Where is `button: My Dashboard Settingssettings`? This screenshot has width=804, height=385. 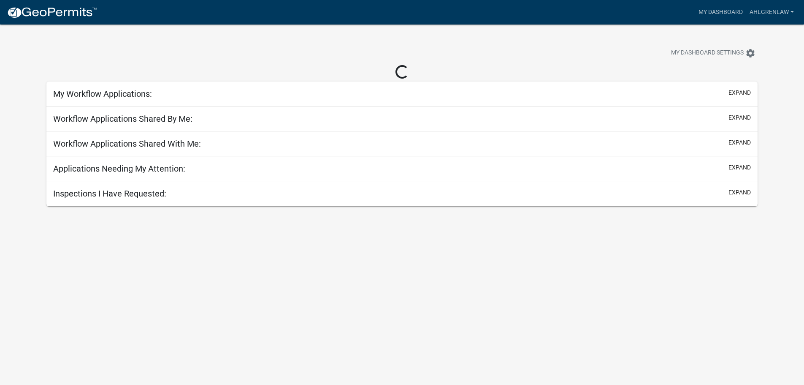 button: My Dashboard Settingssettings is located at coordinates (714, 53).